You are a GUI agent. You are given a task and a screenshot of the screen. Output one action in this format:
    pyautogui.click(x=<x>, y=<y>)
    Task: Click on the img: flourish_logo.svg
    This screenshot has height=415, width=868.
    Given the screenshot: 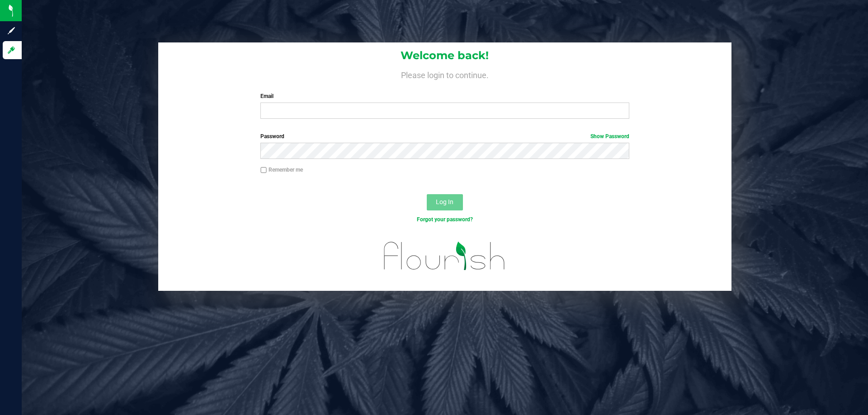 What is the action you would take?
    pyautogui.click(x=444, y=256)
    